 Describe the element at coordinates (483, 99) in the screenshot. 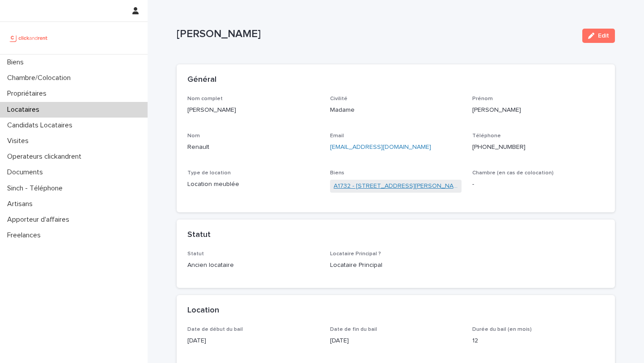

I see `span: Prénom` at that location.